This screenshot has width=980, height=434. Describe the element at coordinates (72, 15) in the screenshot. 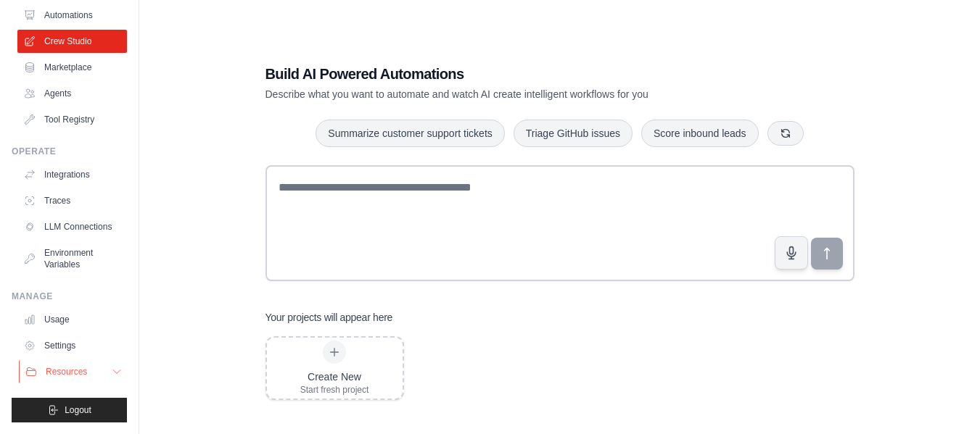

I see `a: Automations` at that location.